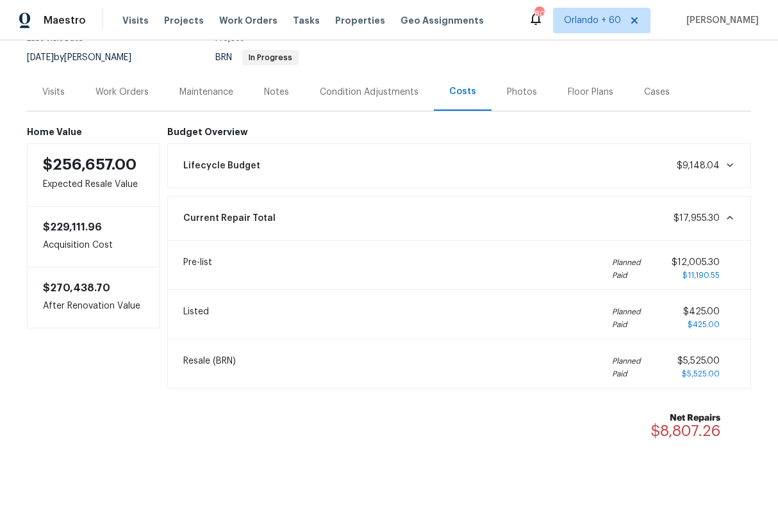 The height and width of the screenshot is (532, 778). Describe the element at coordinates (197, 269) in the screenshot. I see `span: Pre-list` at that location.